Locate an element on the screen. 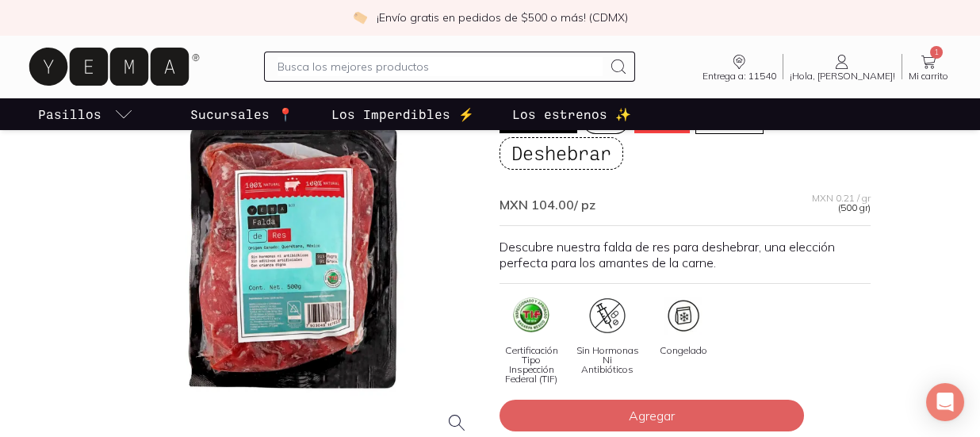 The width and height of the screenshot is (980, 437). input: Busca los mejores productos is located at coordinates (440, 67).